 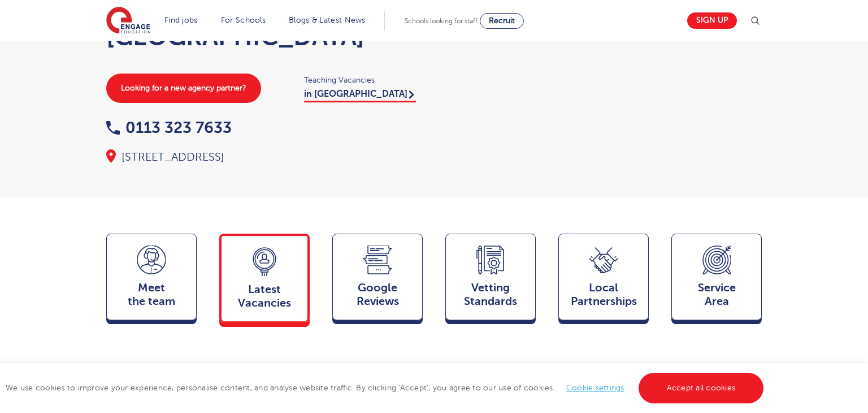 I want to click on a: Accept all cookies, so click(x=701, y=388).